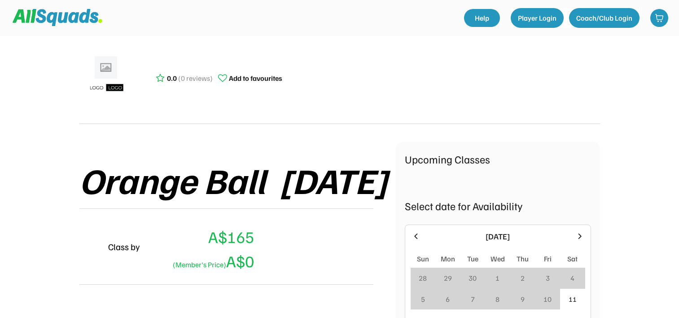 The width and height of the screenshot is (679, 318). What do you see at coordinates (199, 264) in the screenshot?
I see `font: (Member's Price)` at bounding box center [199, 264].